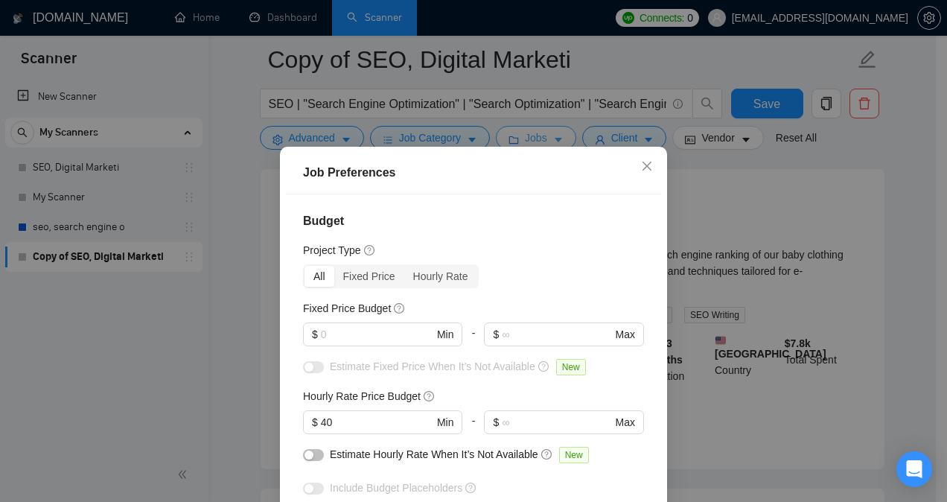  I want to click on button: Close, so click(647, 167).